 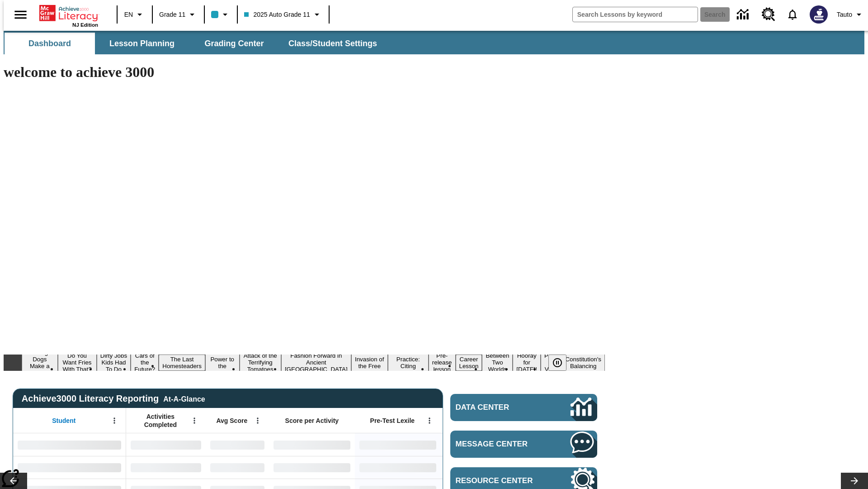 I want to click on h1: welcome to achieve 3000, so click(x=304, y=72).